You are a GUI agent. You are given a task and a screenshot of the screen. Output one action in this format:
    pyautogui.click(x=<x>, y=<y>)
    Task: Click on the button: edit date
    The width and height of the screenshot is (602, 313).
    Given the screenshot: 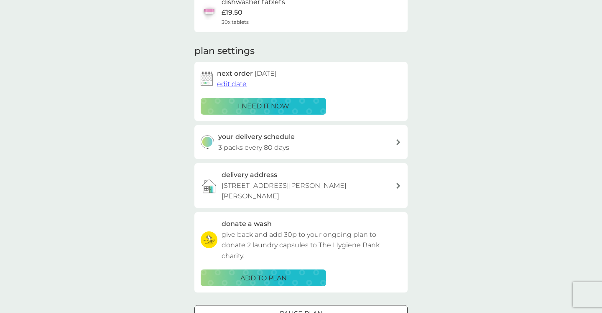 What is the action you would take?
    pyautogui.click(x=232, y=84)
    